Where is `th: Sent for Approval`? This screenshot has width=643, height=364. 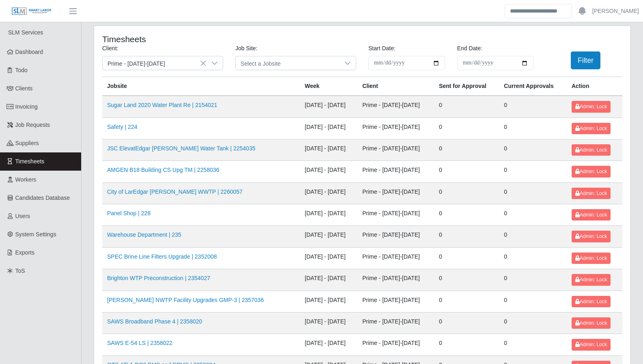
th: Sent for Approval is located at coordinates (466, 86).